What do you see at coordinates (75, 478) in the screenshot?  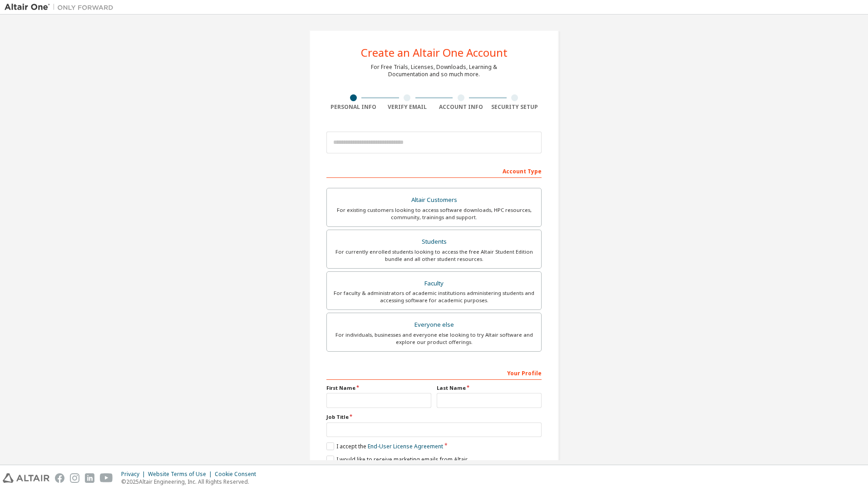 I see `img: instagram.svg` at bounding box center [75, 478].